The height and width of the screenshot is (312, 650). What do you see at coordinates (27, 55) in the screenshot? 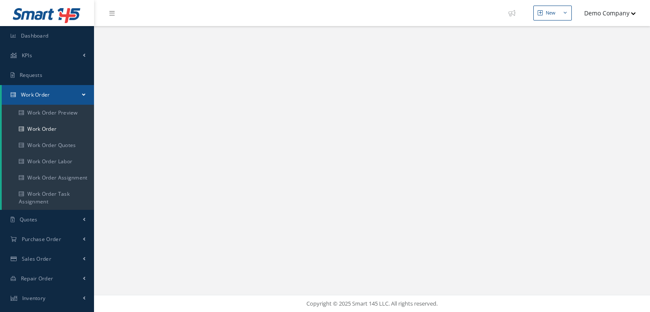
I see `span: KPIs` at bounding box center [27, 55].